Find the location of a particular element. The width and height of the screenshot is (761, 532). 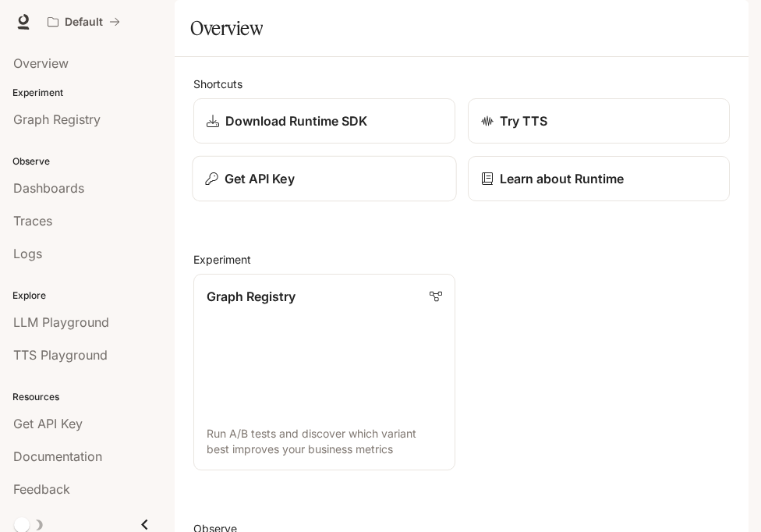

p: Try TTS is located at coordinates (524, 121).